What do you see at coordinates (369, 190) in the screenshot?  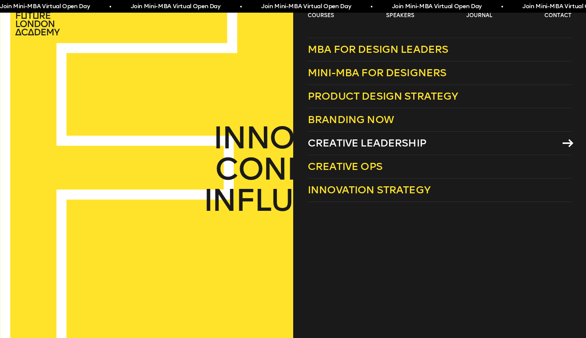 I see `span: Innovation Strategy` at bounding box center [369, 190].